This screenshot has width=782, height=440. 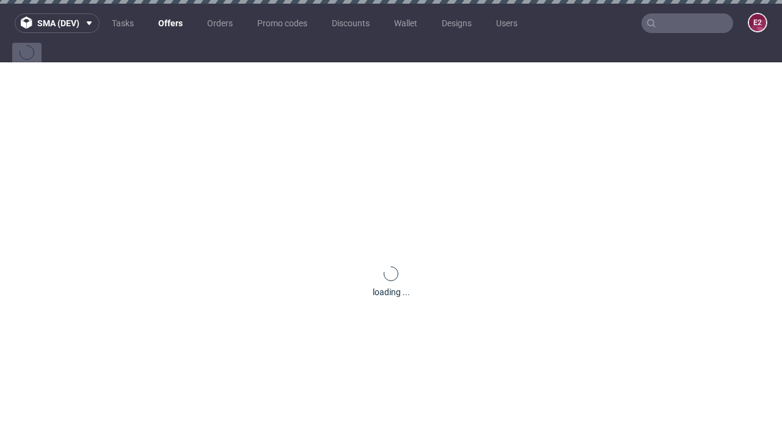 What do you see at coordinates (57, 23) in the screenshot?
I see `button: sma (dev)` at bounding box center [57, 23].